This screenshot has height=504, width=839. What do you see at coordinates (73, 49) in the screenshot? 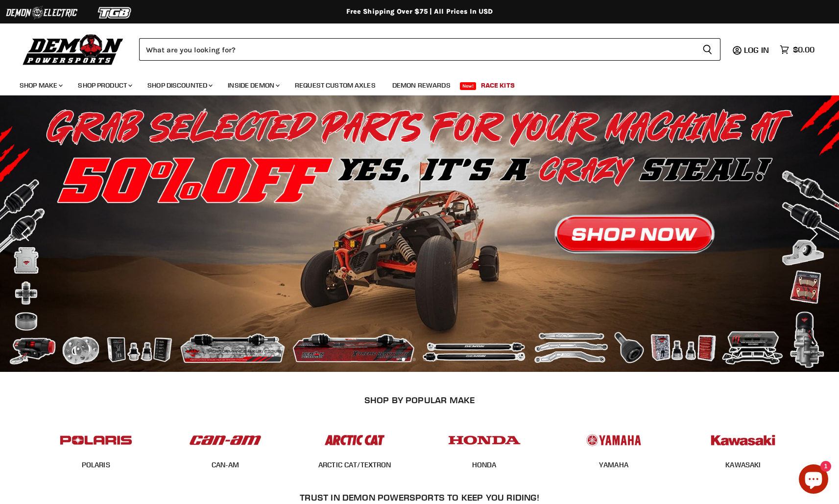
I see `img: Demon Powersports` at bounding box center [73, 49].